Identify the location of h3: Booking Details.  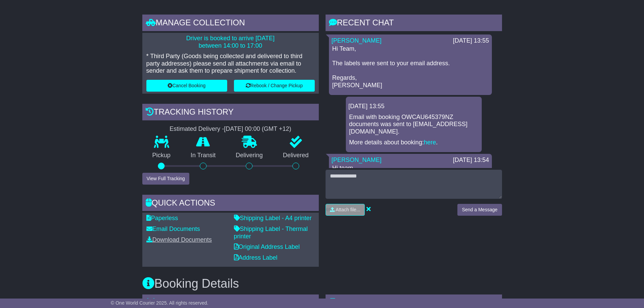
(322, 283).